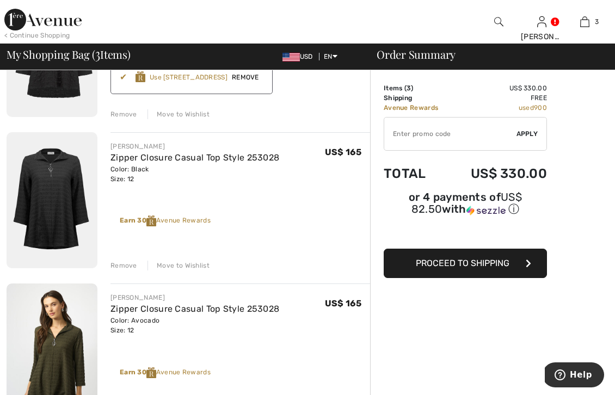 The width and height of the screenshot is (615, 395). Describe the element at coordinates (498, 22) in the screenshot. I see `img: search the website` at that location.